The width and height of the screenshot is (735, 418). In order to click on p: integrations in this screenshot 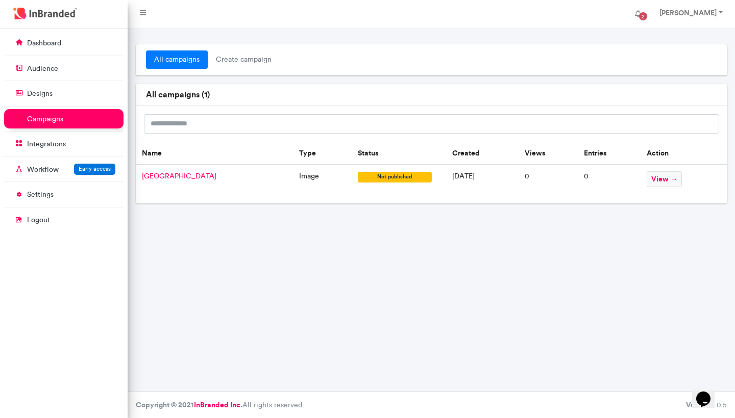, I will do `click(46, 144)`.